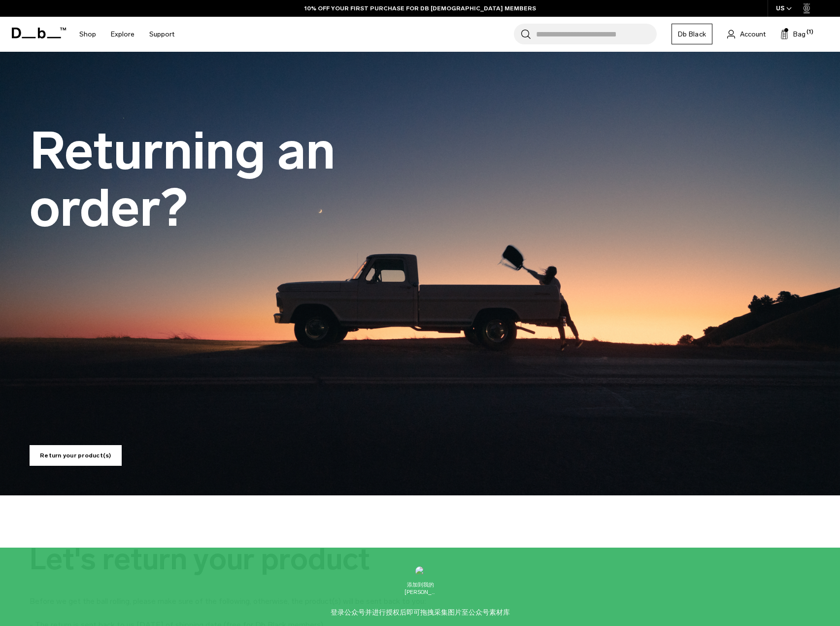  What do you see at coordinates (123, 34) in the screenshot?
I see `a: Explore` at bounding box center [123, 34].